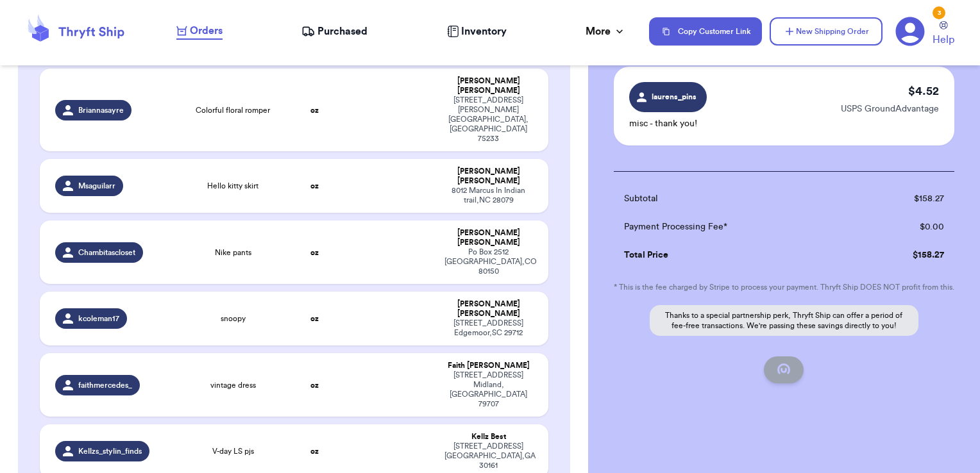  I want to click on div: 3, so click(939, 13).